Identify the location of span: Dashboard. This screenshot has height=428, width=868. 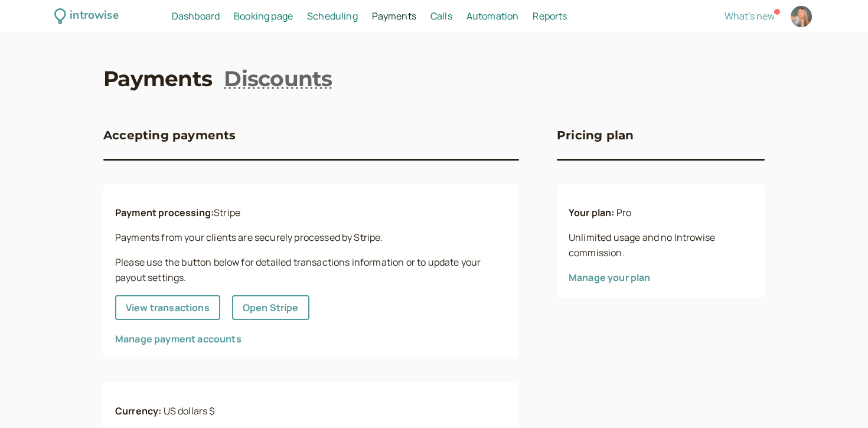
(196, 16).